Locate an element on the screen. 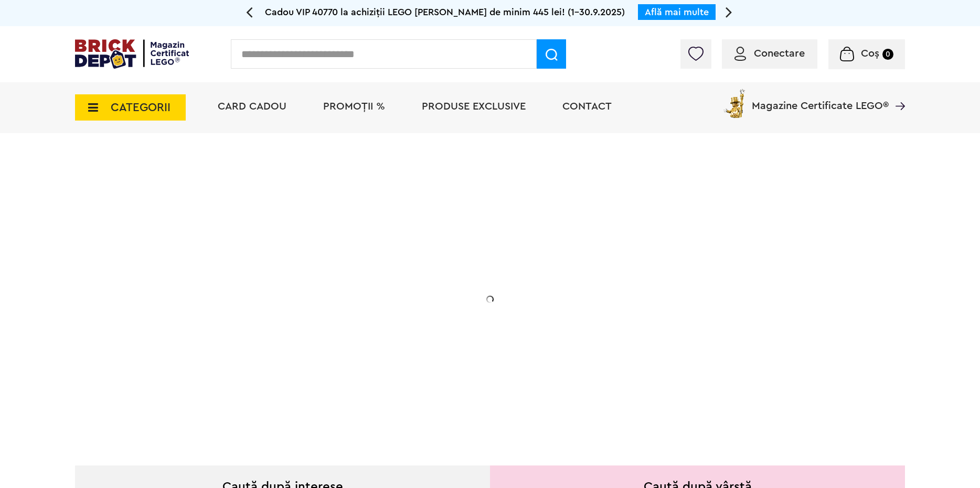 This screenshot has height=488, width=980. span: Contact is located at coordinates (587, 107).